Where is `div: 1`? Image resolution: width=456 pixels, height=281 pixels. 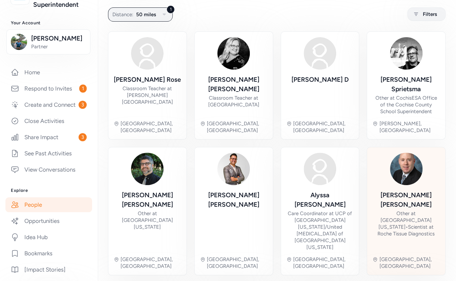 div: 1 is located at coordinates (170, 9).